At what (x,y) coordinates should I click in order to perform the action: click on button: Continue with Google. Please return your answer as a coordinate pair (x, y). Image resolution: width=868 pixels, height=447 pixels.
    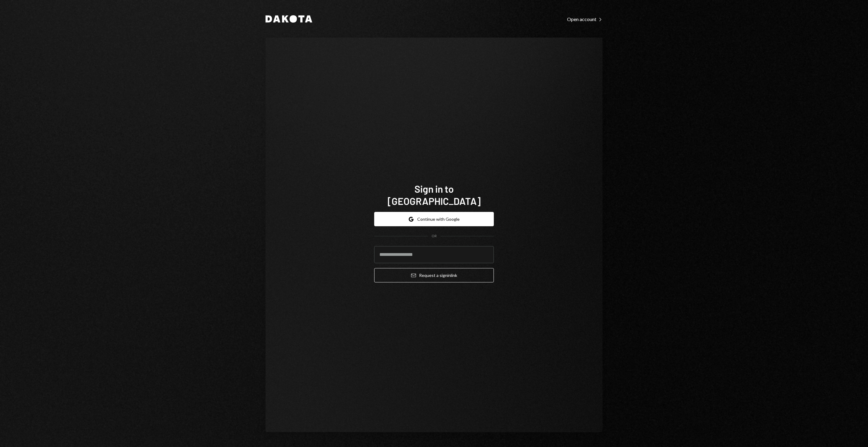
    Looking at the image, I should click on (434, 219).